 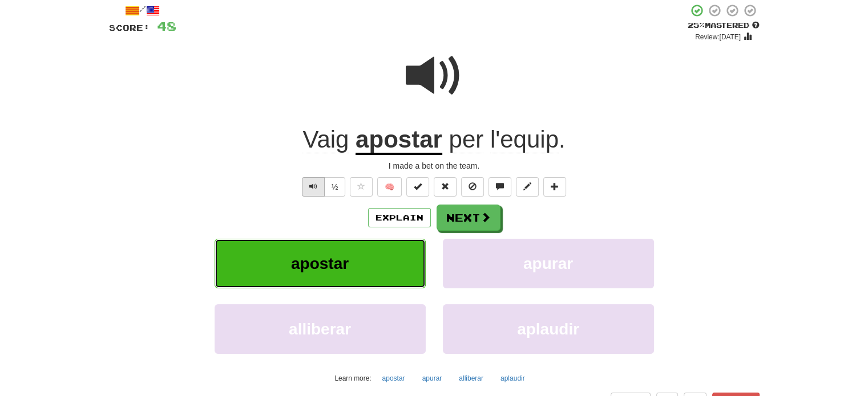 What do you see at coordinates (320, 329) in the screenshot?
I see `span: alliberar` at bounding box center [320, 329].